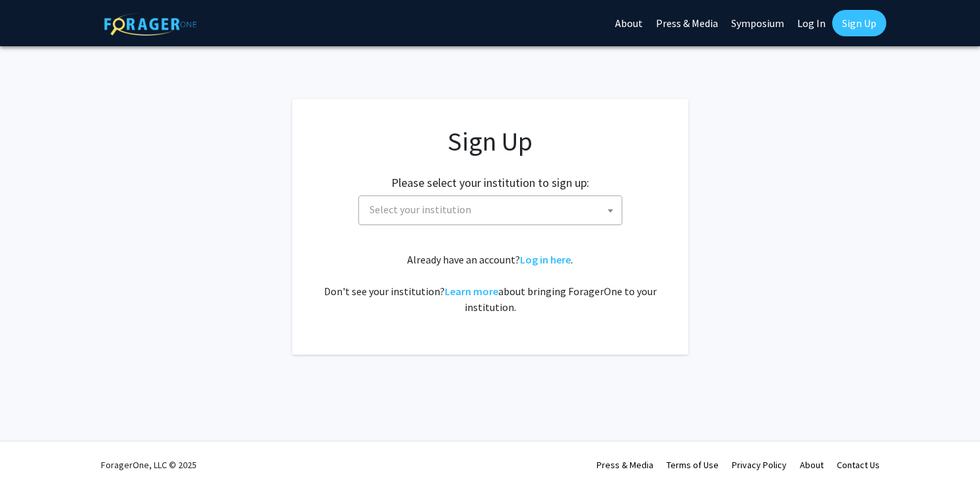 The width and height of the screenshot is (980, 488). I want to click on img: ForagerOne Logo, so click(151, 24).